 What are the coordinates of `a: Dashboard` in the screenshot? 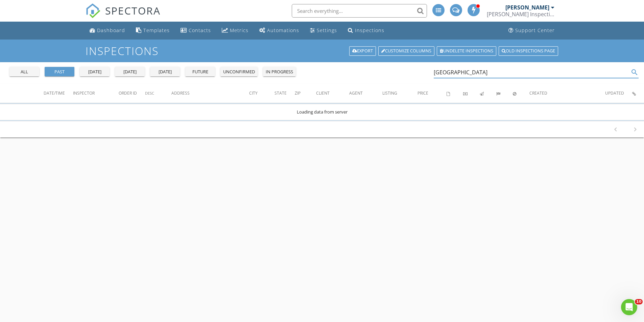 It's located at (107, 30).